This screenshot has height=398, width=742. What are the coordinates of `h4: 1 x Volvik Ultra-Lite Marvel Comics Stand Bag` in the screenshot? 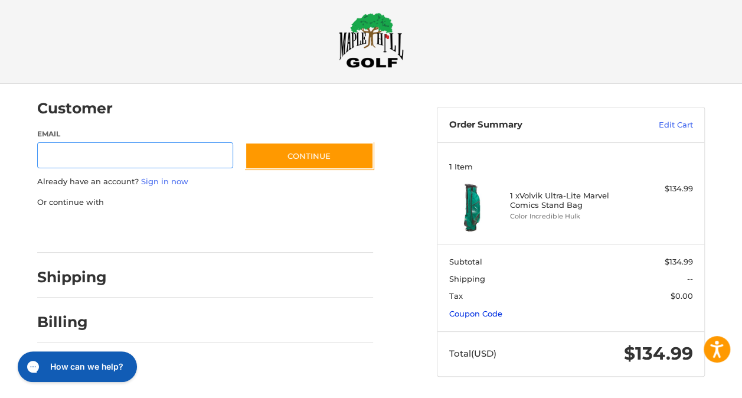 It's located at (570, 200).